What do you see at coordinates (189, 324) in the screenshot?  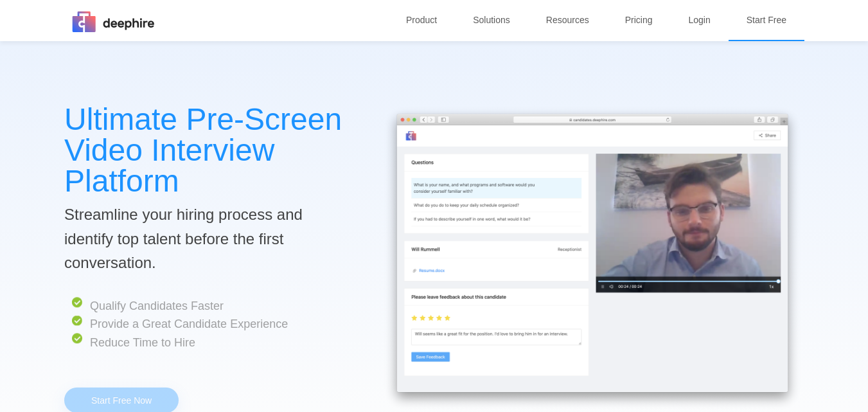 I see `span: Provide a Great Candidate Experience` at bounding box center [189, 324].